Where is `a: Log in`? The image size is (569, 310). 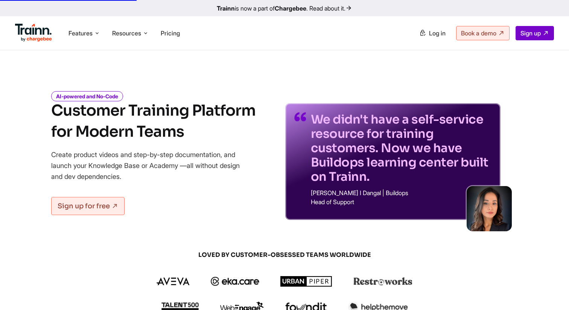
a: Log in is located at coordinates (432, 33).